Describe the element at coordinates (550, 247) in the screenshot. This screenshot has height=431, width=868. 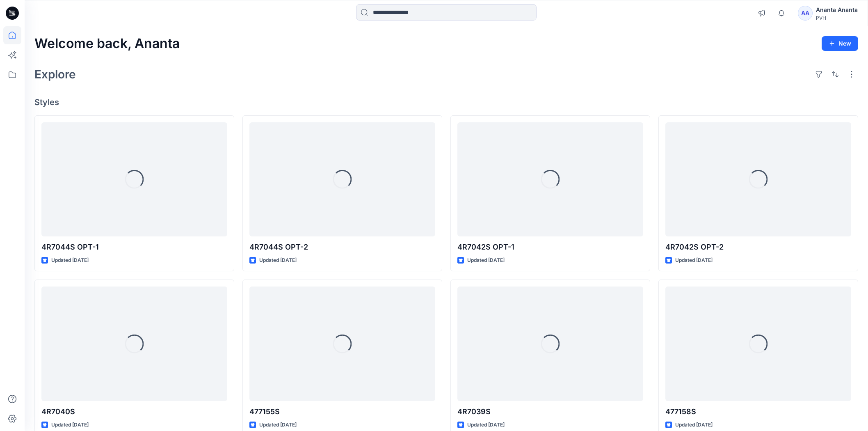
I see `p: 4R7042S OPT-1` at that location.